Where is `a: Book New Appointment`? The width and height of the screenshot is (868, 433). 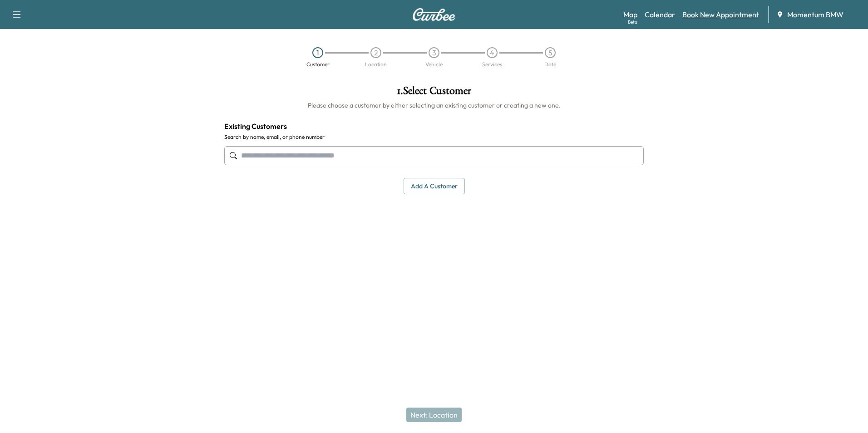 a: Book New Appointment is located at coordinates (721, 15).